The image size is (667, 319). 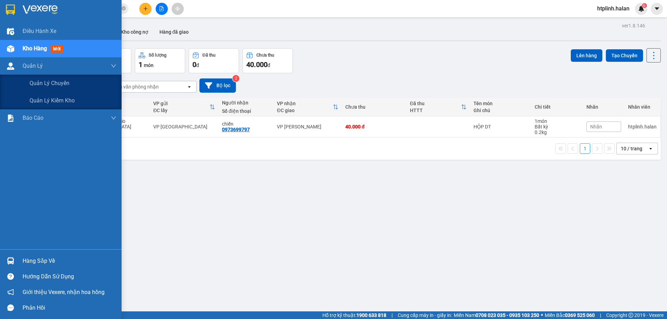 I want to click on span: Giới thiệu Vexere, nhận hoa hồng, so click(x=64, y=292).